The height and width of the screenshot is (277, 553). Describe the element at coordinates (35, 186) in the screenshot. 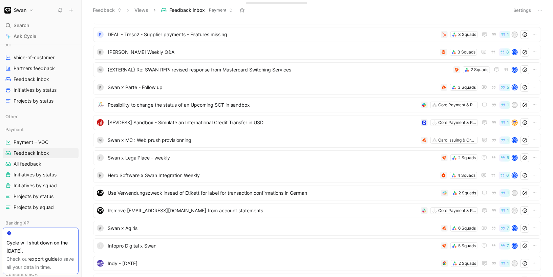

I see `span: Initiatives by squad` at that location.